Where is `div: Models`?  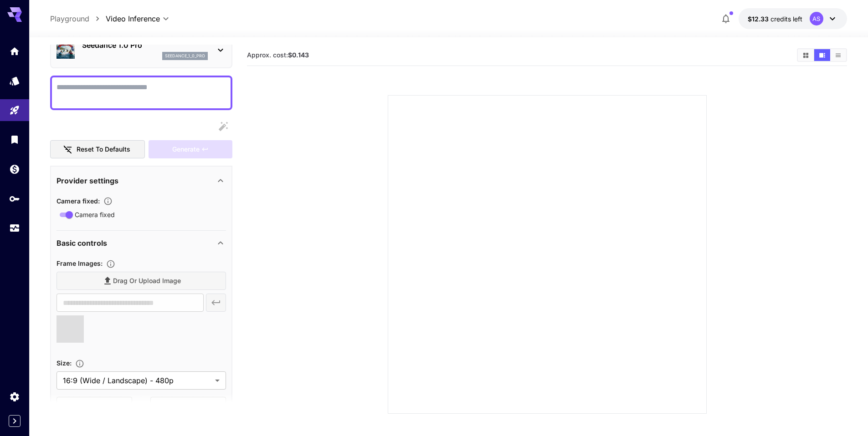 div: Models is located at coordinates (15, 81).